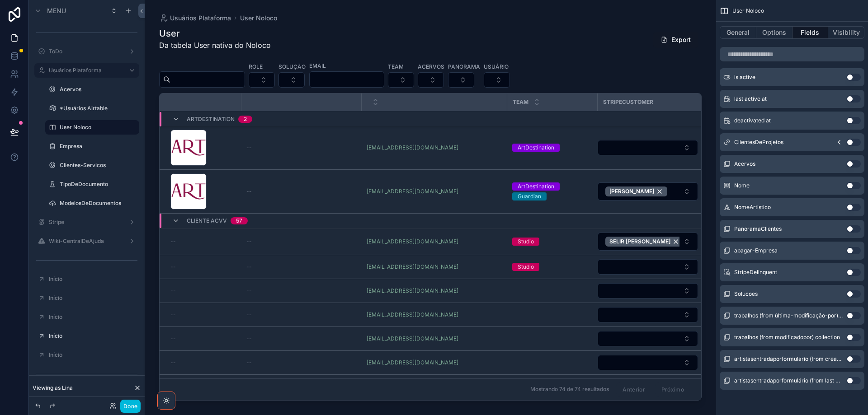 This screenshot has width=868, height=415. I want to click on div: 57, so click(239, 221).